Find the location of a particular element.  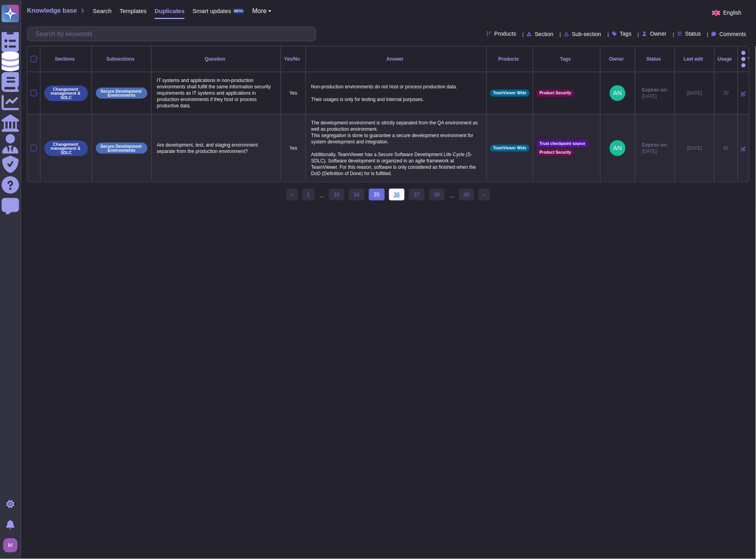

p: Non-production environments do not host or process production data. Their usages is only for test... is located at coordinates (396, 93).